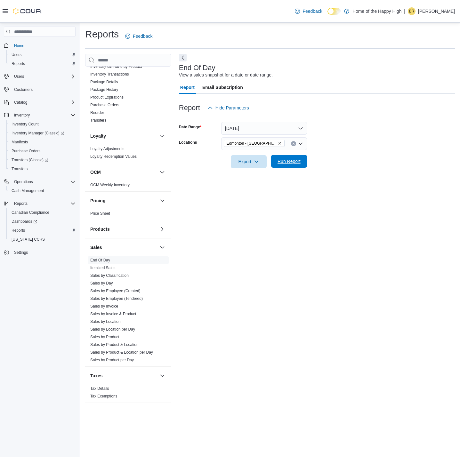 The width and height of the screenshot is (460, 457). What do you see at coordinates (42, 191) in the screenshot?
I see `span: Cash Management` at bounding box center [42, 191].